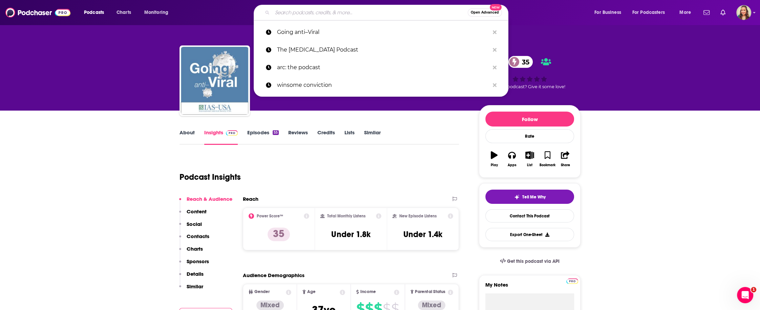  I want to click on a: About, so click(187, 137).